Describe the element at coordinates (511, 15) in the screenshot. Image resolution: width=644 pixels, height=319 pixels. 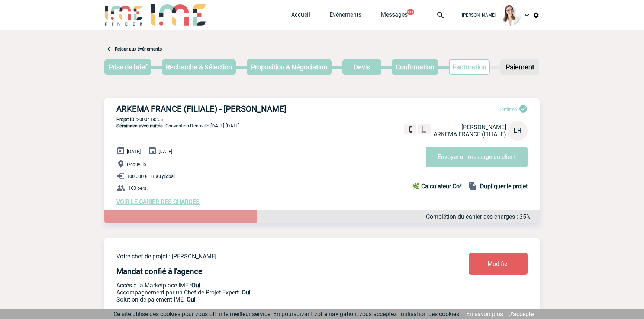
I see `img: 122719-0.jpg` at that location.